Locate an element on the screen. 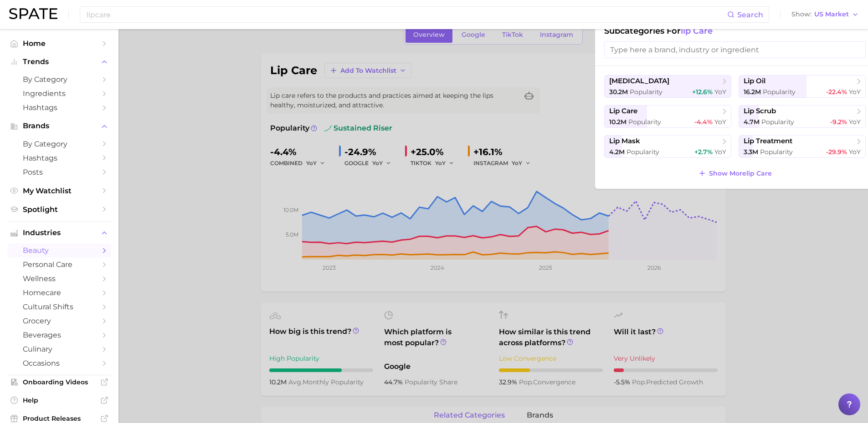 Image resolution: width=868 pixels, height=423 pixels. input: Type here a brand, industry or ingredient is located at coordinates (735, 50).